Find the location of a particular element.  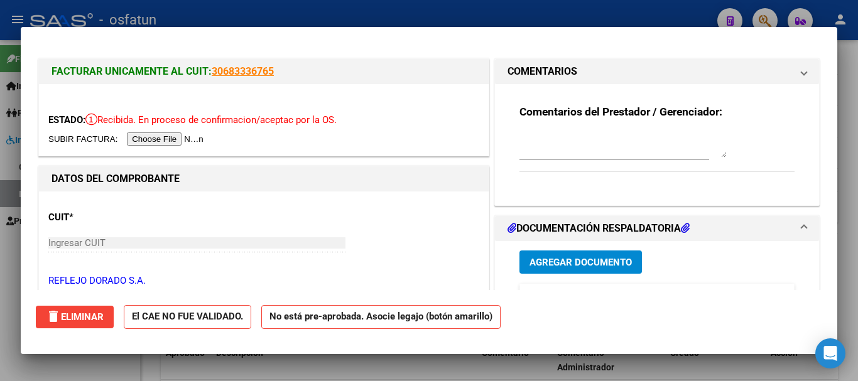

strong: Comentarios del Prestador / Gerenciador: is located at coordinates (621, 112).